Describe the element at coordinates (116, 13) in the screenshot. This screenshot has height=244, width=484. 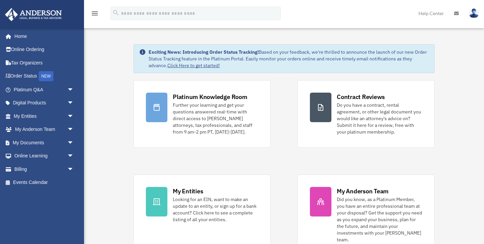
I see `i: search` at that location.